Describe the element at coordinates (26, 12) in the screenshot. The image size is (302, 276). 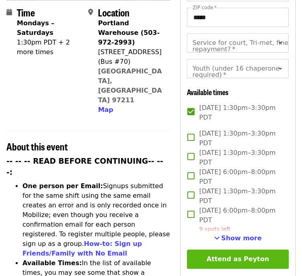
I see `span: Time` at that location.